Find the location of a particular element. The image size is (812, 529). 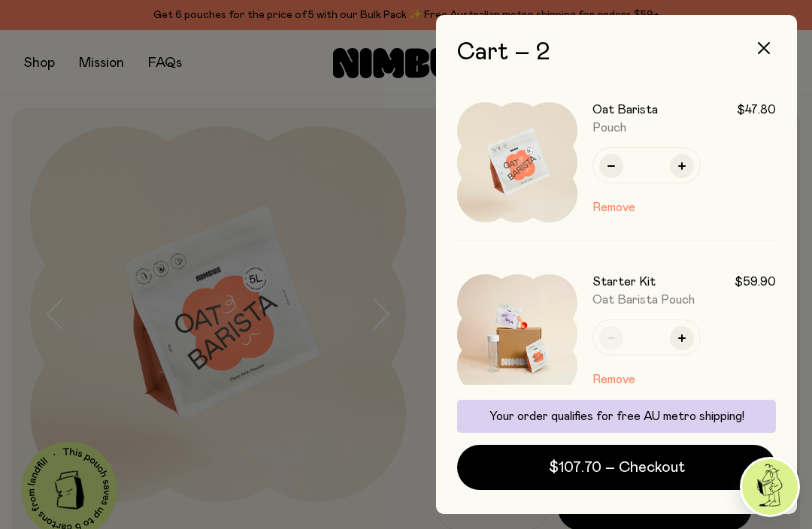

h2: Cart – 2 is located at coordinates (616, 53).